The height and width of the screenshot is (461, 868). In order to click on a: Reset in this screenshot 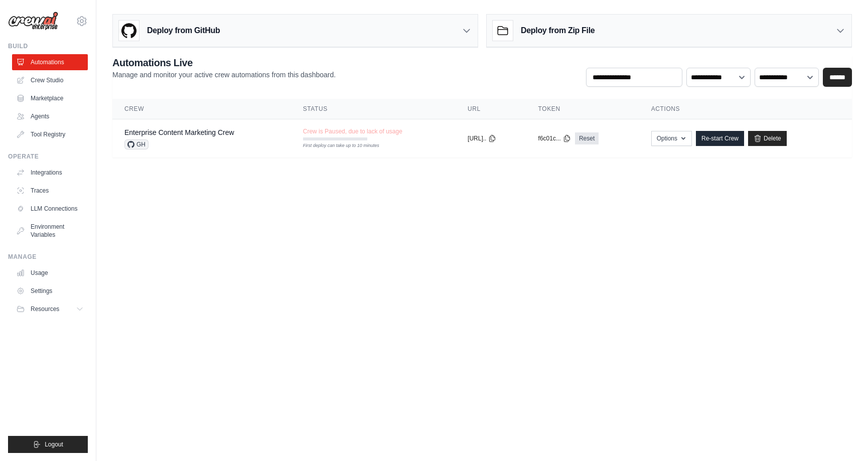, I will do `click(586, 138)`.